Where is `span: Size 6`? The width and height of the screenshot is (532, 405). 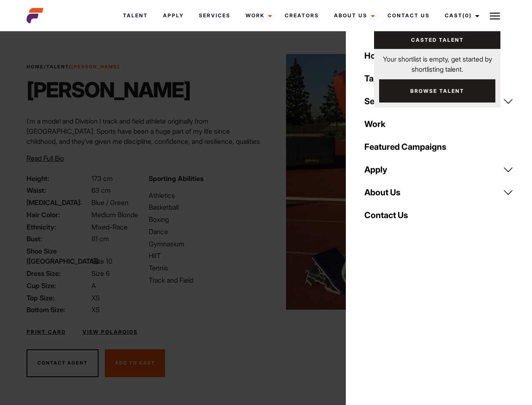 span: Size 6 is located at coordinates (100, 274).